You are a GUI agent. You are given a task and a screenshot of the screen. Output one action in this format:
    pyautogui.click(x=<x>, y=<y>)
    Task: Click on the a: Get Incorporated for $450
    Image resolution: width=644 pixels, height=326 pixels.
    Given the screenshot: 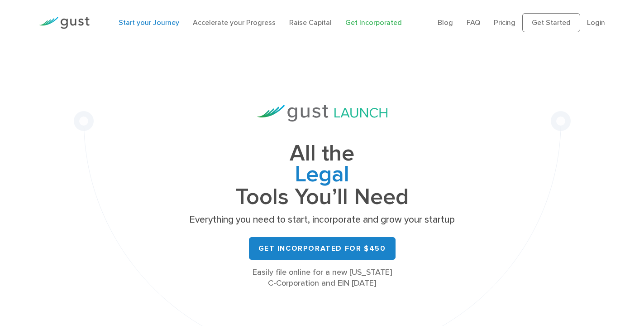 What is the action you would take?
    pyautogui.click(x=322, y=248)
    